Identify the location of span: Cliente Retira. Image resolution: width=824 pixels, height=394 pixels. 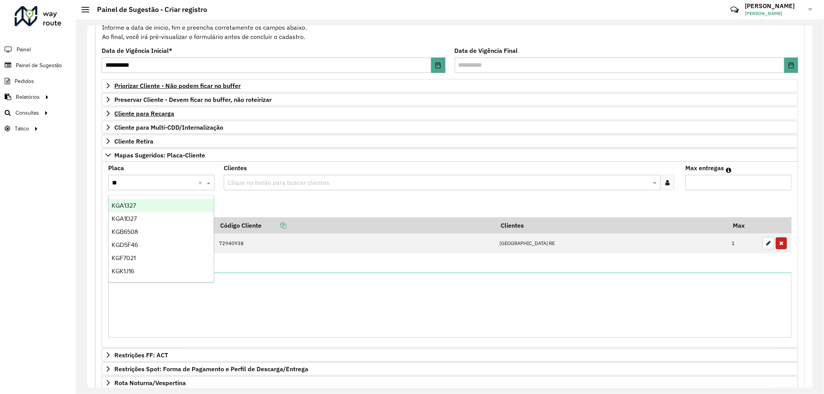
(134, 141).